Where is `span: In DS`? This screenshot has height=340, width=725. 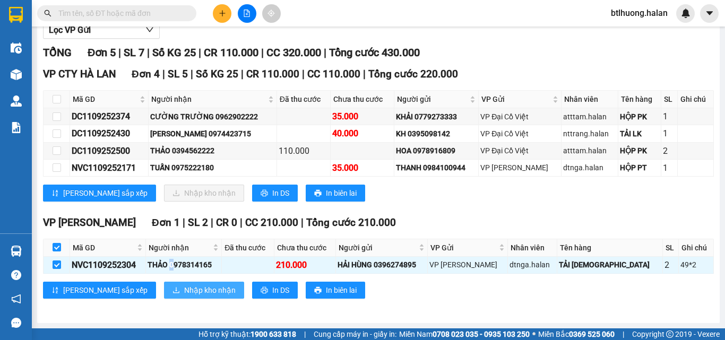 span: In DS is located at coordinates (281, 290).